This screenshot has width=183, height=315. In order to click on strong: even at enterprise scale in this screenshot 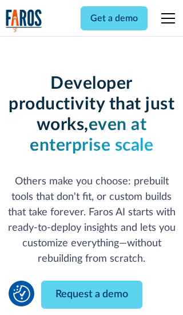, I will do `click(92, 135)`.